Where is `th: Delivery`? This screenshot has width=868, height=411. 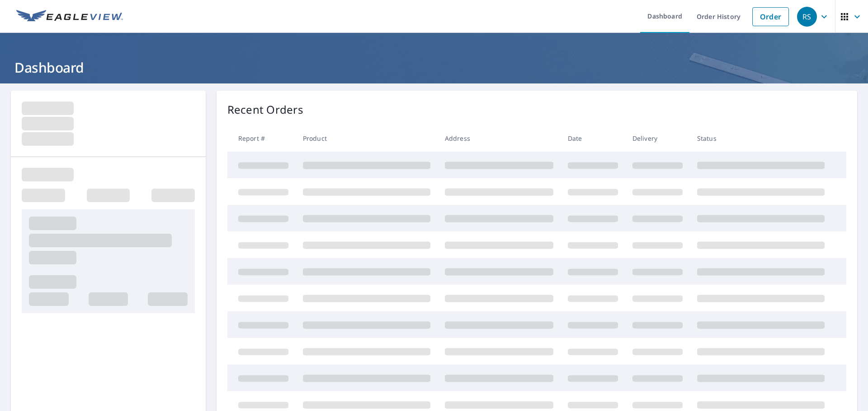
th: Delivery is located at coordinates (657, 138).